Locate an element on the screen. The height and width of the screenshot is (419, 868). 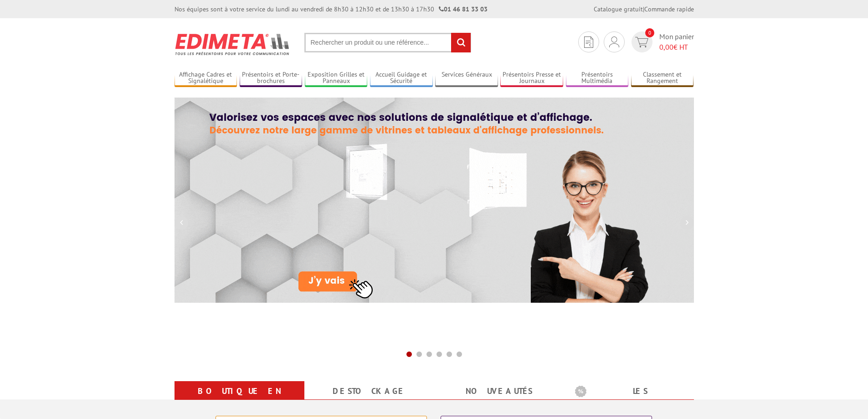
a: Boutique en ligne is located at coordinates (239, 399).